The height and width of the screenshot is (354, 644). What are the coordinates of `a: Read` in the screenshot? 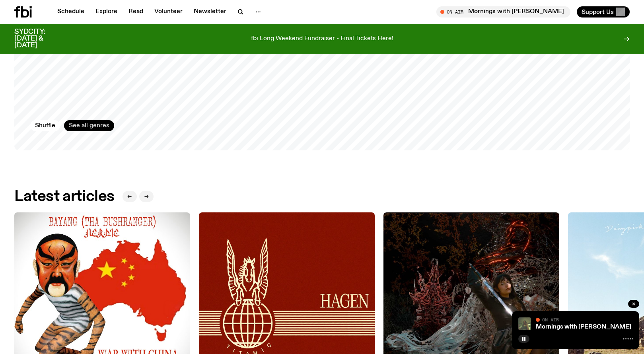 It's located at (136, 12).